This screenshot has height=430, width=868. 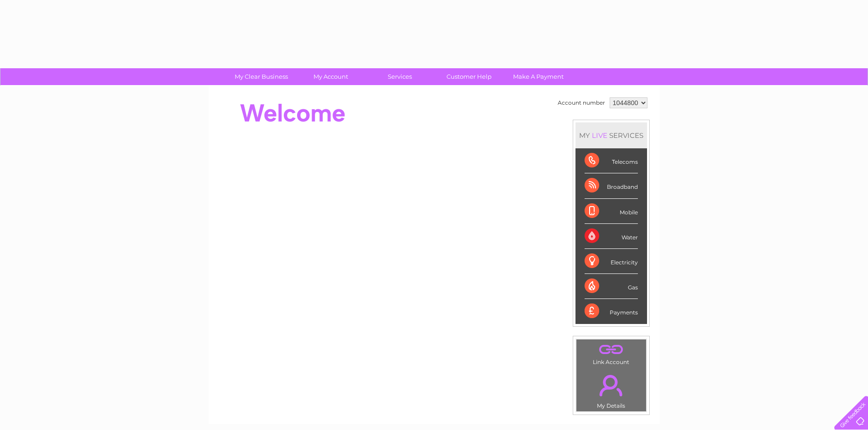 I want to click on div: MY SERVICES, so click(x=611, y=135).